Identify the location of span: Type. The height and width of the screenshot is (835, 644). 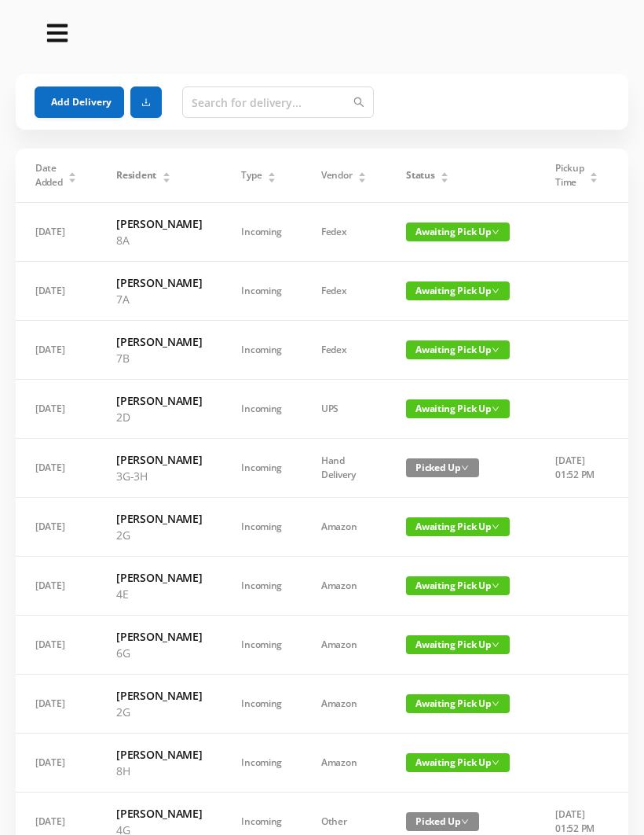
(252, 175).